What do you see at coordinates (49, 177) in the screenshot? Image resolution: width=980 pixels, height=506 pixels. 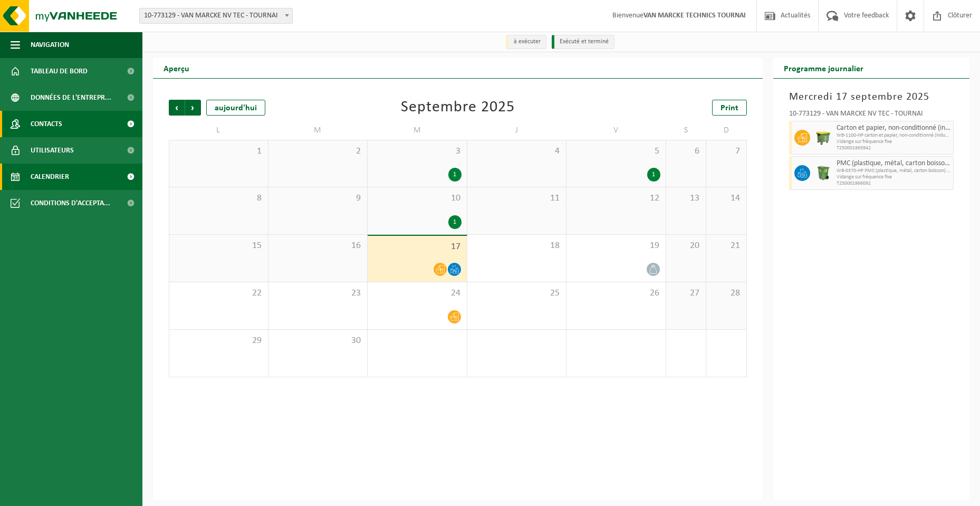 I see `span: Calendrier` at bounding box center [49, 177].